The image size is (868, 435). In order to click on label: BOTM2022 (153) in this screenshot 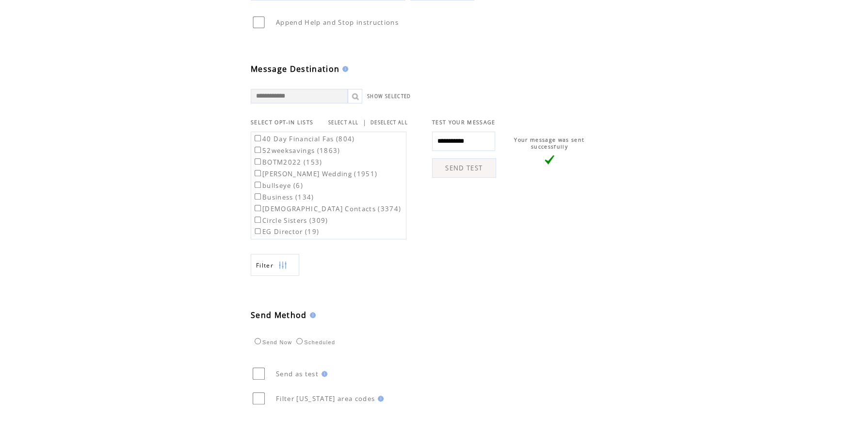, I will do `click(287, 162)`.